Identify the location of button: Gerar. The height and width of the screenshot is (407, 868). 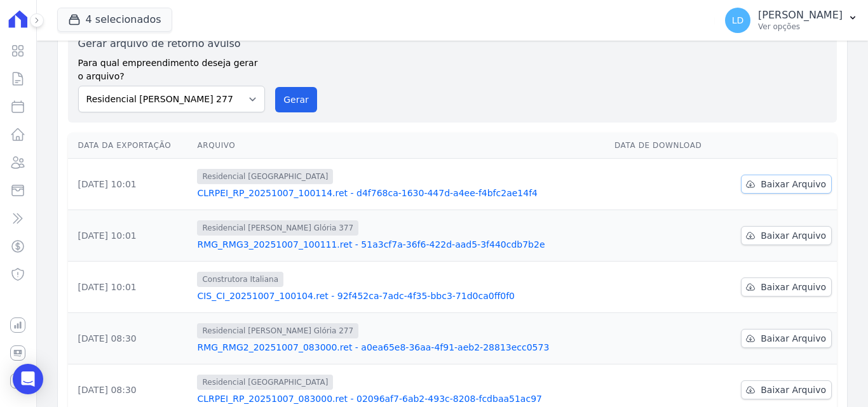
(296, 99).